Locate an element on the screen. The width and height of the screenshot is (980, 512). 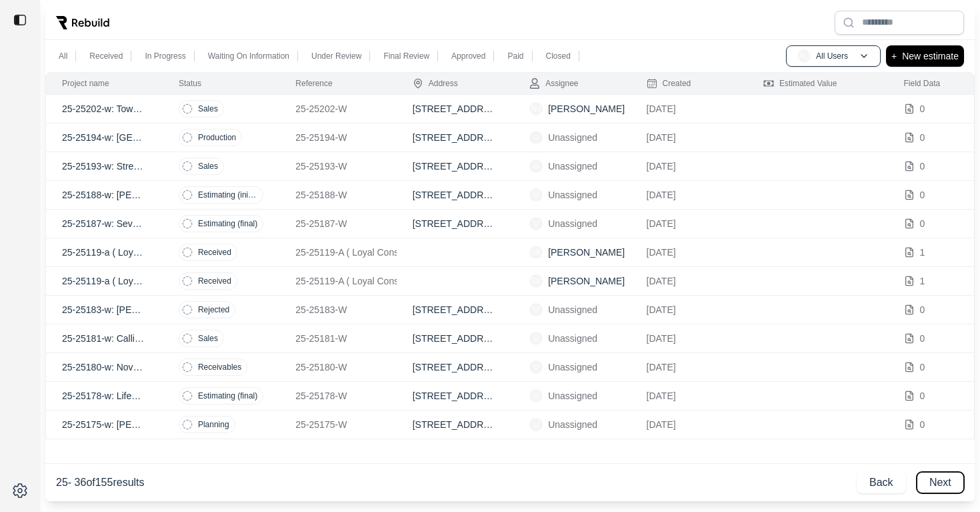
p: Rejected is located at coordinates (214, 309).